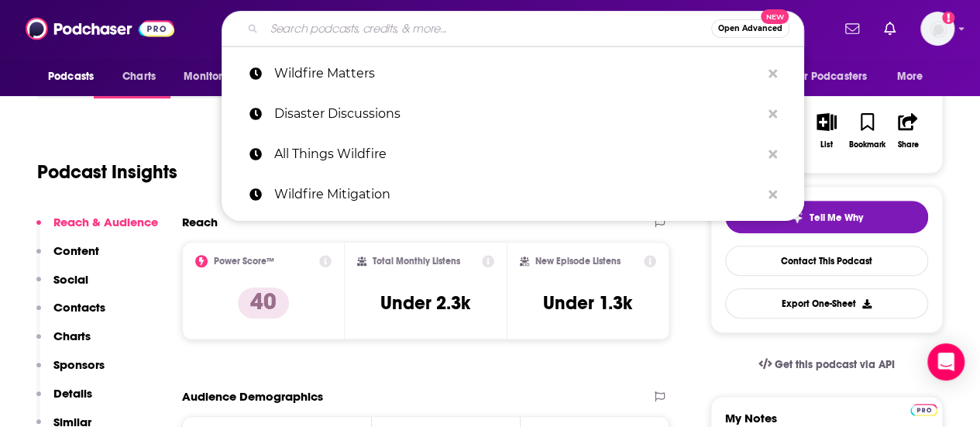  What do you see at coordinates (138, 77) in the screenshot?
I see `a: Charts` at bounding box center [138, 77].